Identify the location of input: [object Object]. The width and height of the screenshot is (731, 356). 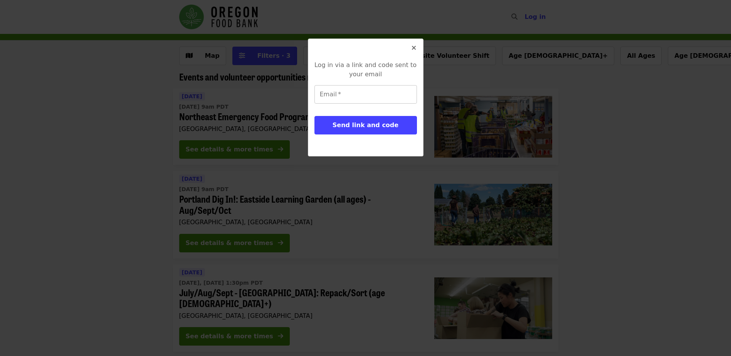
(366, 94).